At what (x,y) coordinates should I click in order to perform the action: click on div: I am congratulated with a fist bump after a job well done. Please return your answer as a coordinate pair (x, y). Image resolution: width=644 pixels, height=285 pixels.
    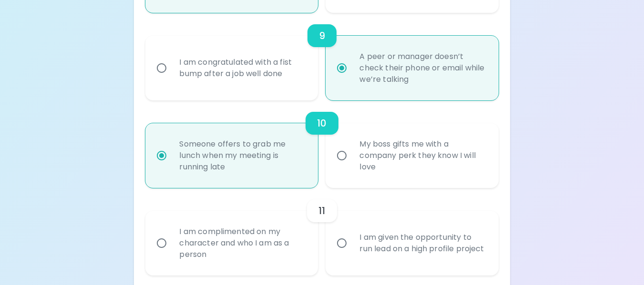
    Looking at the image, I should click on (242, 68).